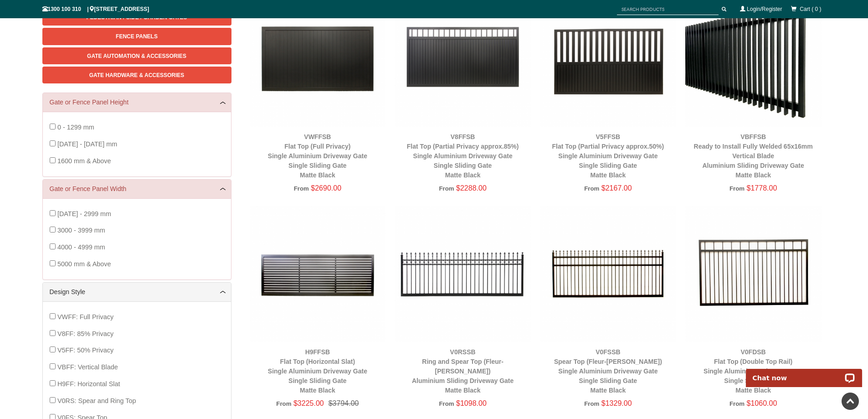 The width and height of the screenshot is (868, 419). I want to click on img: V0FDSB - Flat Top (Double Top Rail) - Single Aluminium Driveway Gate - Single Sliding Gate - Matt..., so click(753, 274).